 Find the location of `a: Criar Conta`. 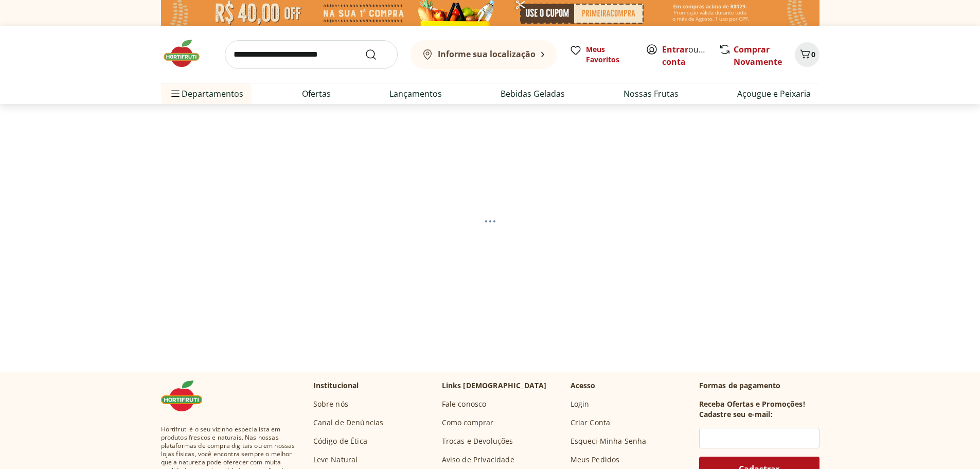

a: Criar Conta is located at coordinates (591, 423).